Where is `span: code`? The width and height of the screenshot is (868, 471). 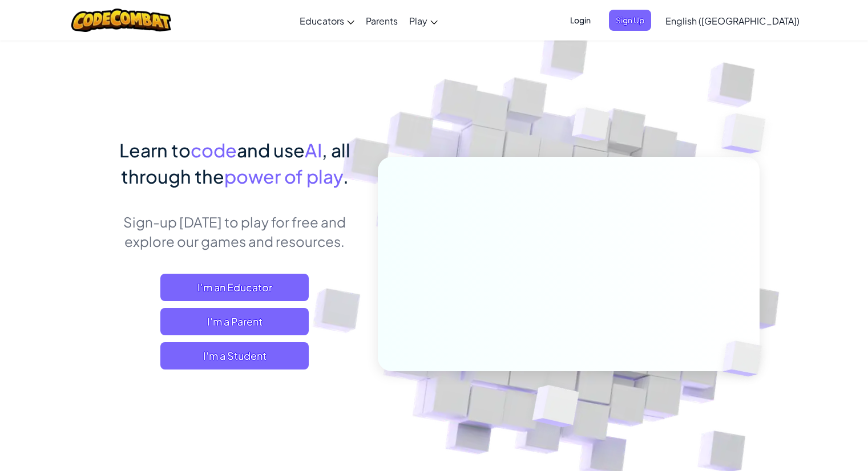 span: code is located at coordinates (213, 150).